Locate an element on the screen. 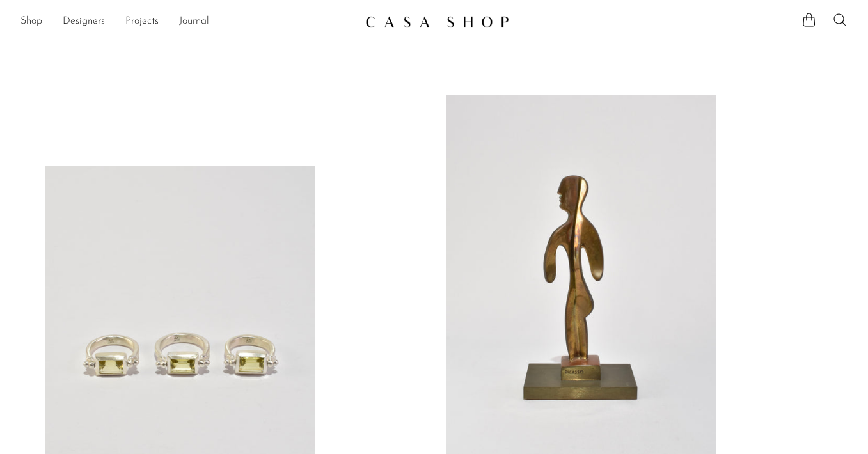  a: Journal is located at coordinates (194, 22).